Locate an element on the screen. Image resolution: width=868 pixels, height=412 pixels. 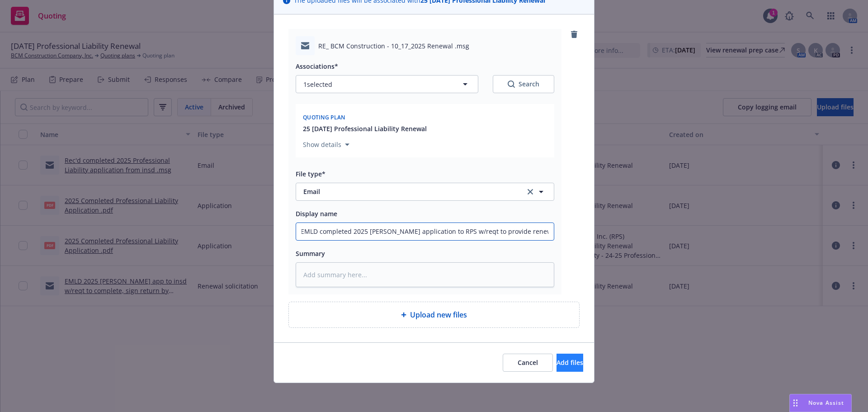
div: Search is located at coordinates (524, 84).